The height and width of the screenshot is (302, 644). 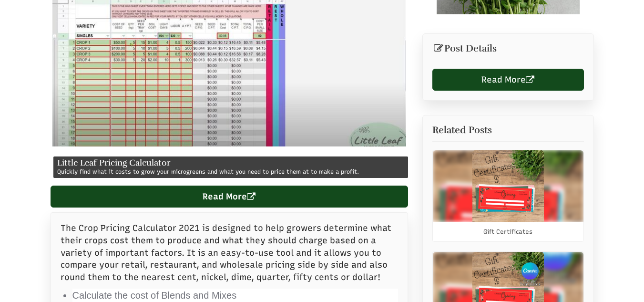 I want to click on h4: Little Leaf Pricing Calculator, so click(x=231, y=163).